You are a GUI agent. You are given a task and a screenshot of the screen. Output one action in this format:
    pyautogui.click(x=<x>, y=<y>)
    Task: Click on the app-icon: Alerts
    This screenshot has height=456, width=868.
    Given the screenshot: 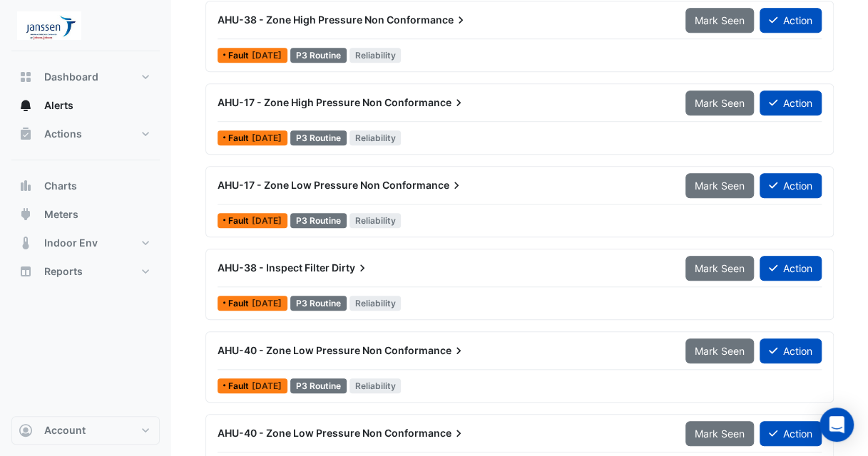 What is the action you would take?
    pyautogui.click(x=26, y=106)
    